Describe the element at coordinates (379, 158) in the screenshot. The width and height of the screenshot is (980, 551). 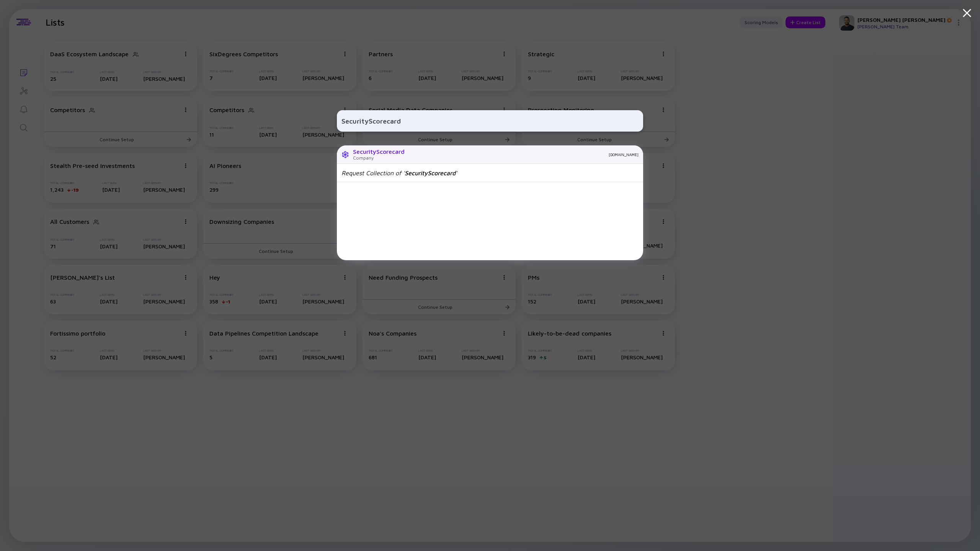
I see `div: Company` at that location.